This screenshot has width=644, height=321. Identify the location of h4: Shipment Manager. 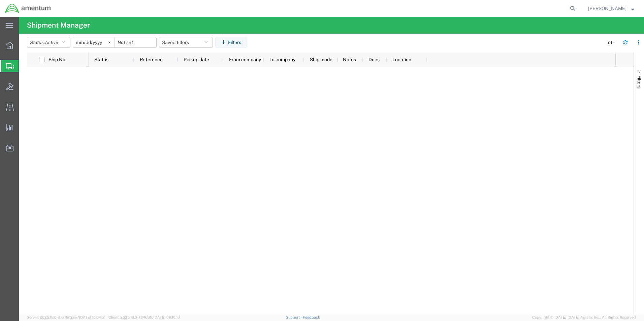
(58, 25).